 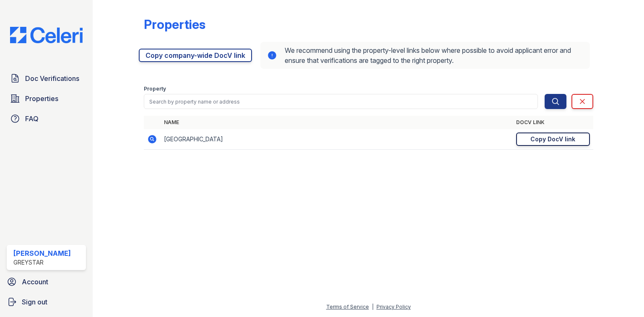 What do you see at coordinates (341, 101) in the screenshot?
I see `input: Search by property name or address` at bounding box center [341, 101].